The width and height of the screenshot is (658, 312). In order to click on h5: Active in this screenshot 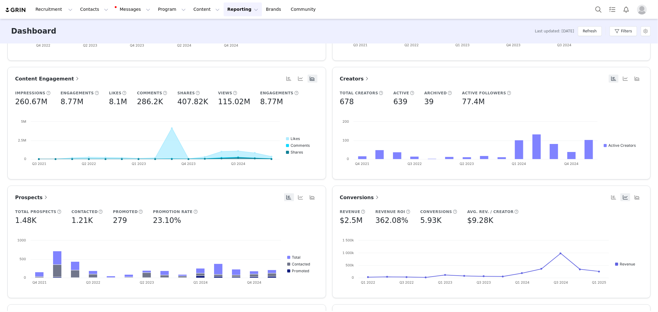, I will do `click(401, 93)`.